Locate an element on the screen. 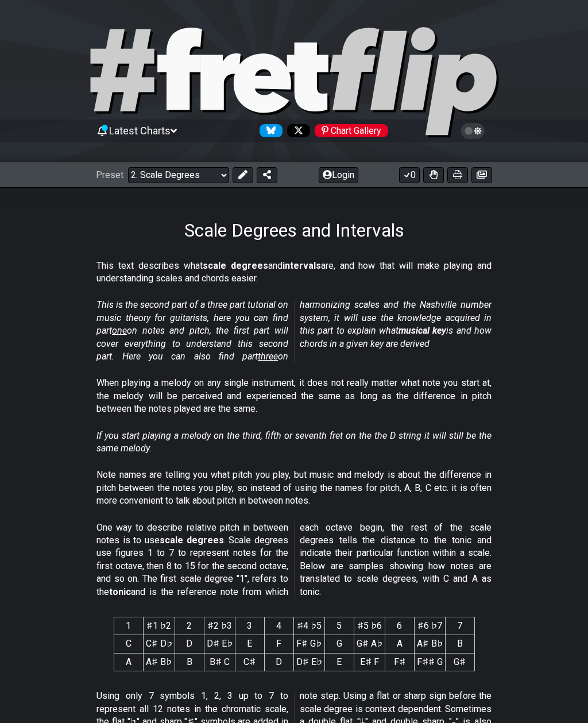 The height and width of the screenshot is (723, 588). p: This text describes what and are, and how that will make playing and understanding scales and cho... is located at coordinates (294, 272).